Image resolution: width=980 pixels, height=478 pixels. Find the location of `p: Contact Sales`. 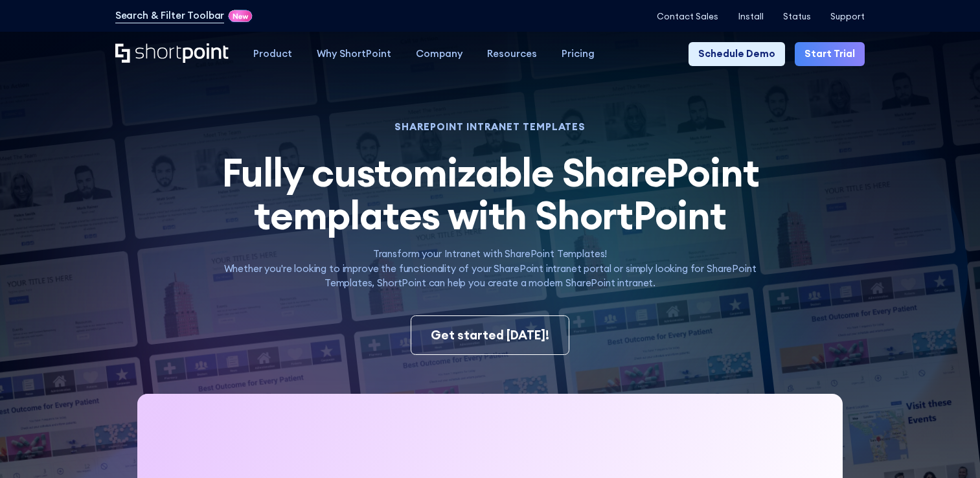

p: Contact Sales is located at coordinates (687, 16).